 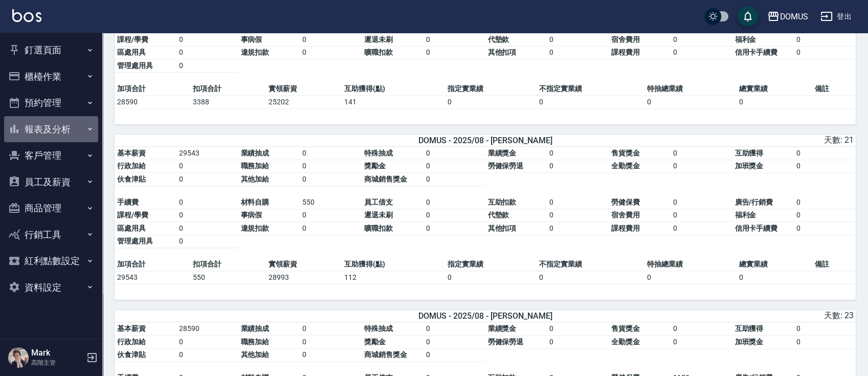 What do you see at coordinates (304, 102) in the screenshot?
I see `td: 25202` at bounding box center [304, 102].